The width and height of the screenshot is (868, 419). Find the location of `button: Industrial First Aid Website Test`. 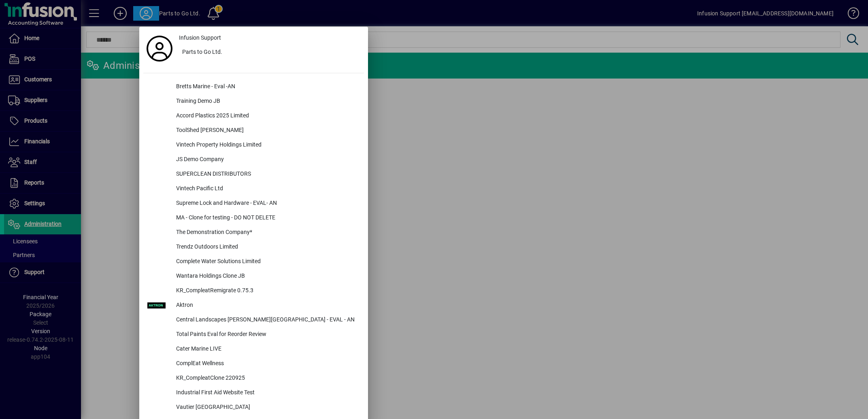

button: Industrial First Aid Website Test is located at coordinates (254, 393).